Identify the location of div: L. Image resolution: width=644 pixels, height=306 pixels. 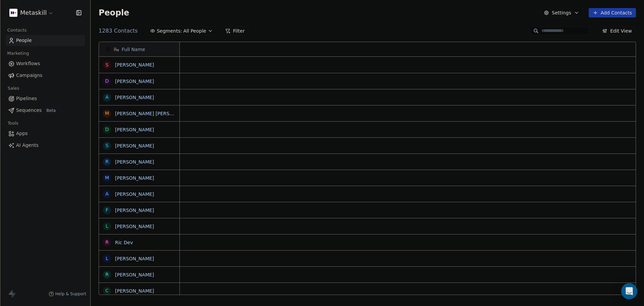
(107, 258).